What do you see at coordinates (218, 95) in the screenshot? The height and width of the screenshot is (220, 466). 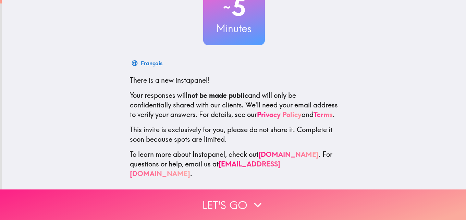 I see `b: not be made public` at bounding box center [218, 95].